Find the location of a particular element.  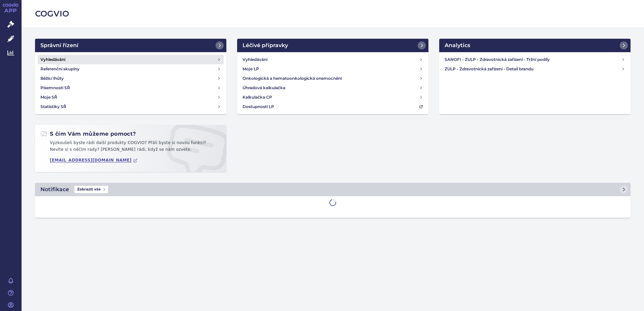

h4: Dostupnosti LP is located at coordinates (258, 106).